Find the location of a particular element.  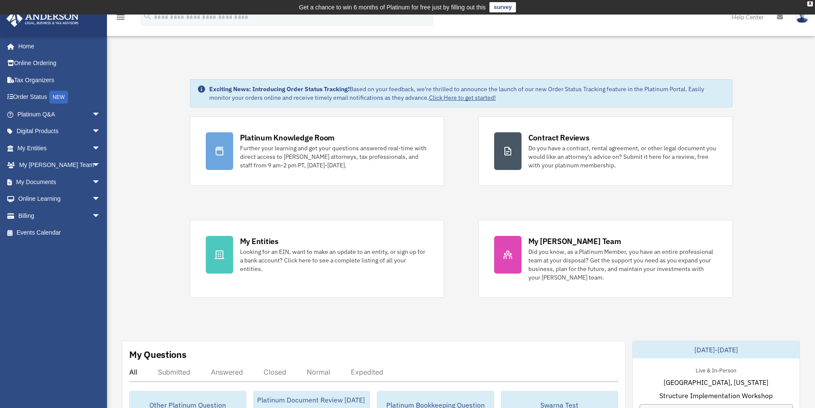

i: menu is located at coordinates (121, 17).